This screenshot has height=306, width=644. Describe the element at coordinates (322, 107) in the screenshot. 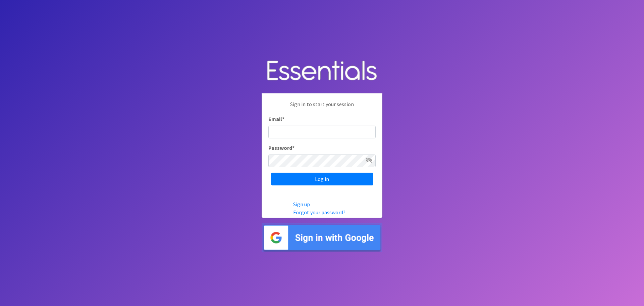

I see `p: Sign in to start your session` at that location.